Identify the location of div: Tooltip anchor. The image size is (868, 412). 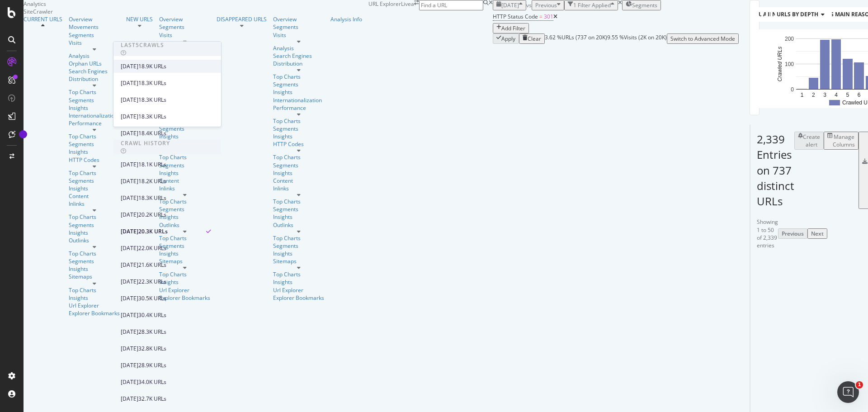
(23, 134).